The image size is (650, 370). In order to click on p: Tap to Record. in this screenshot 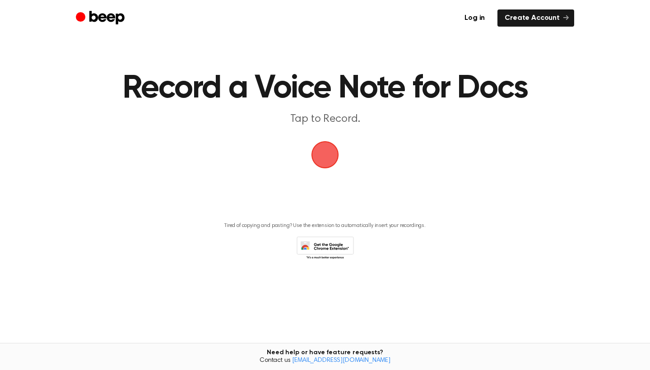, I will do `click(325, 119)`.